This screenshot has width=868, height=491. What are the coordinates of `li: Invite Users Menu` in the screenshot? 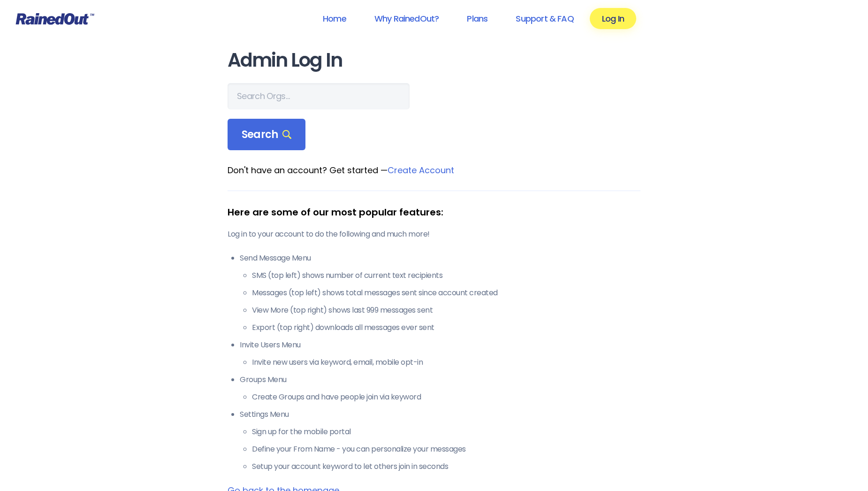 It's located at (440, 353).